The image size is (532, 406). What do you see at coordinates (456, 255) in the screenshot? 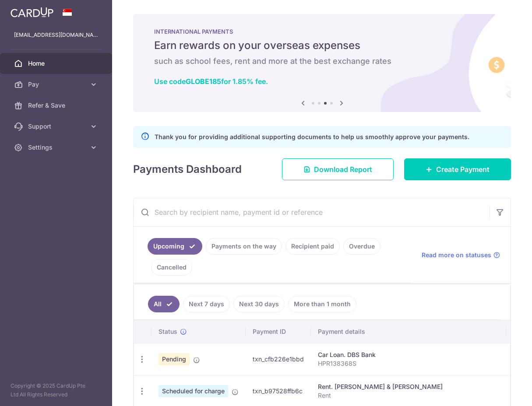
I see `span: Read more on statuses` at bounding box center [456, 255].